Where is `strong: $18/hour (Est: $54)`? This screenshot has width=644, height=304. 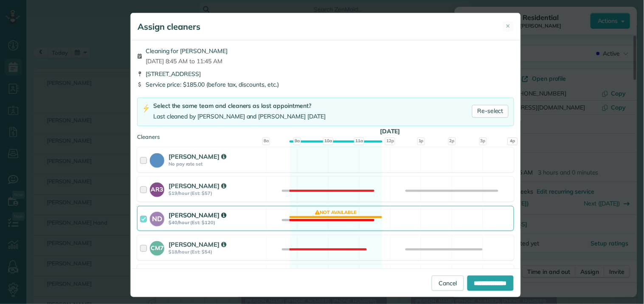
strong: $18/hour (Est: $54) is located at coordinates (216, 252).